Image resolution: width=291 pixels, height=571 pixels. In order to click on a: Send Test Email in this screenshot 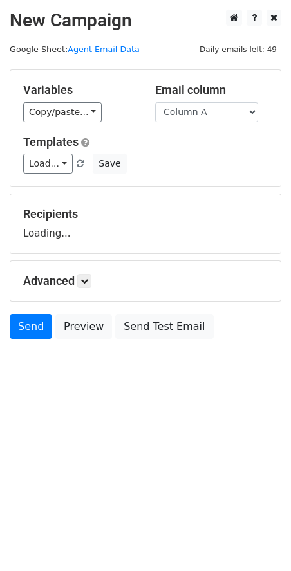, I will do `click(164, 327)`.